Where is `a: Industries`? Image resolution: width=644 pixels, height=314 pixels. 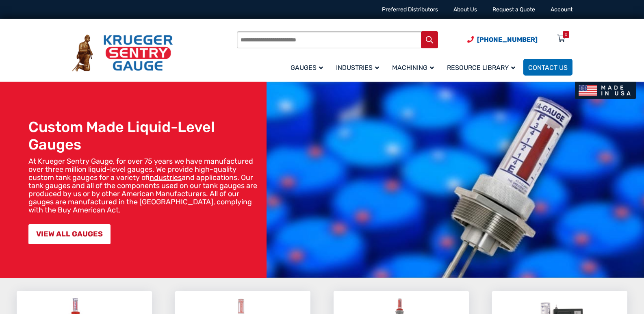
a: Industries is located at coordinates (359, 67).